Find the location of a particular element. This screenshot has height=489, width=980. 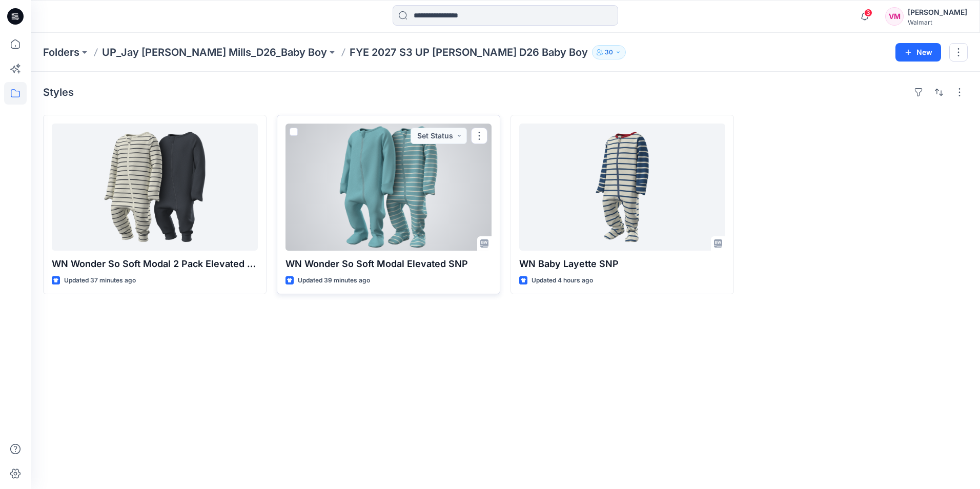

p: Updated 4 hours ago is located at coordinates (562, 281).